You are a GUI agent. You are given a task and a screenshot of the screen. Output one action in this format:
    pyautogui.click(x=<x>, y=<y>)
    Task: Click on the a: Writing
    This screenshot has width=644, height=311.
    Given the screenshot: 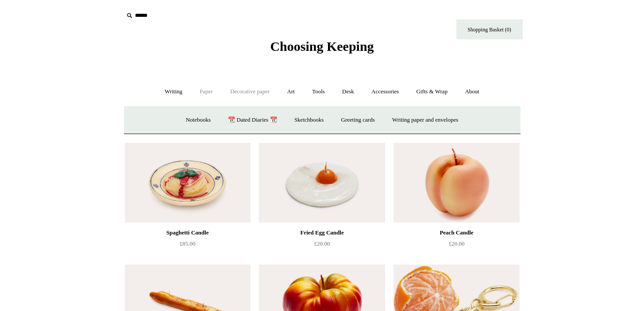 What is the action you would take?
    pyautogui.click(x=174, y=91)
    